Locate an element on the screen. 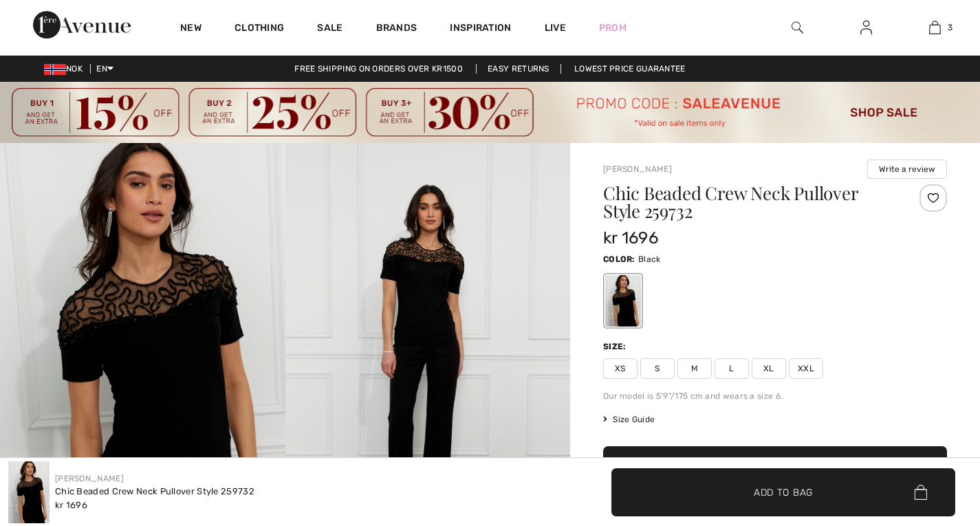 The width and height of the screenshot is (980, 526). span: Inspiration is located at coordinates (480, 29).